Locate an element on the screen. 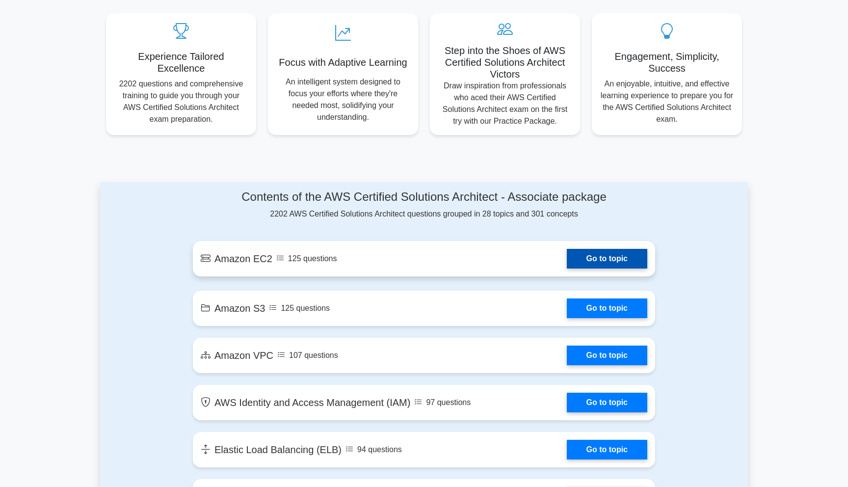 Image resolution: width=848 pixels, height=487 pixels. p: An intelligent system designed to focus your efforts where they're needed most, solidifying your ... is located at coordinates (343, 100).